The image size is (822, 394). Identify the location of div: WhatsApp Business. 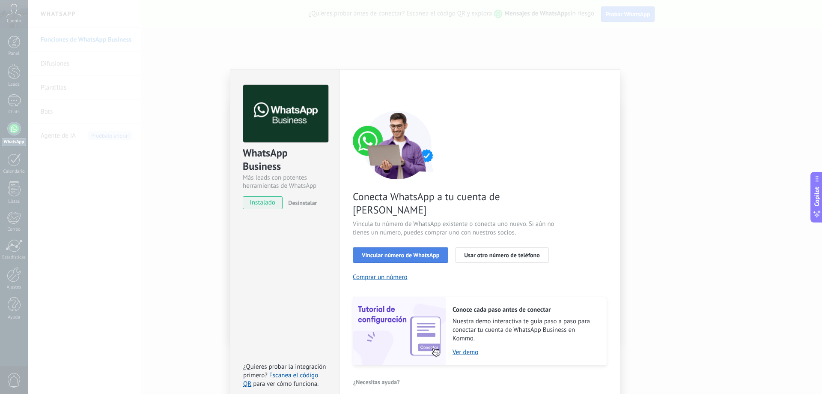
(285, 160).